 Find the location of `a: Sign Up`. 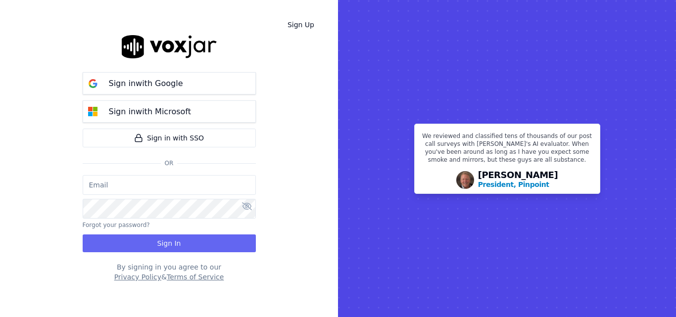

a: Sign Up is located at coordinates (301, 25).